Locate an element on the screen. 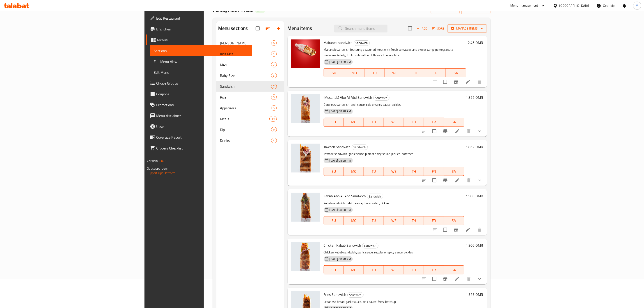  div: Aboody is located at coordinates (245, 43).